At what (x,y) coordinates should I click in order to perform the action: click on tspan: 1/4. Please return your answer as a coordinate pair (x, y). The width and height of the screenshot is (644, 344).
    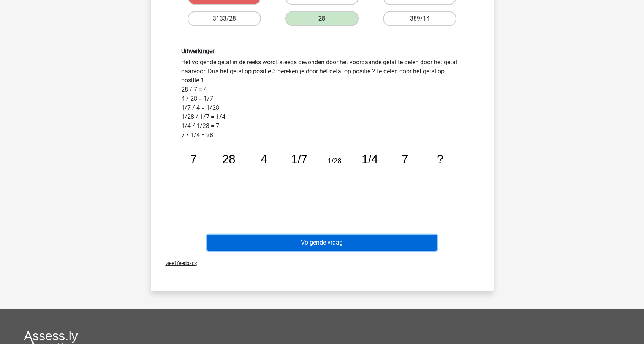
    Looking at the image, I should click on (369, 159).